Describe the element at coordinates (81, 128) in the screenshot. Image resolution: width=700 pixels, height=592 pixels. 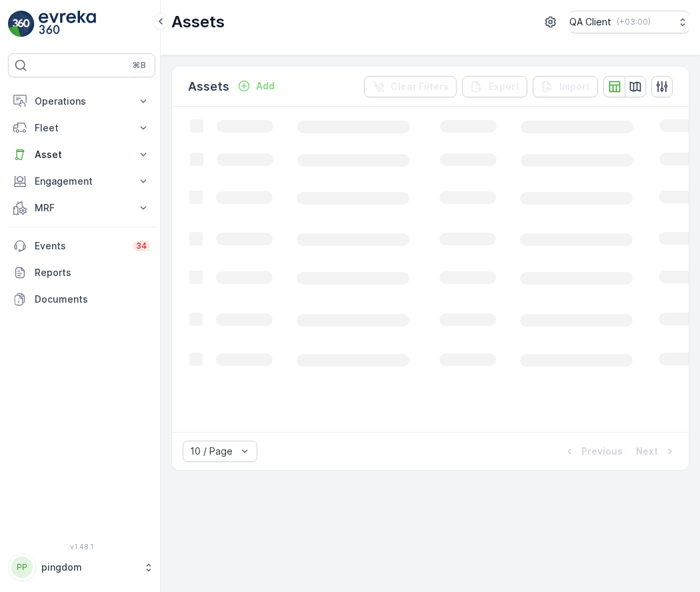
I see `p: Fleet` at that location.